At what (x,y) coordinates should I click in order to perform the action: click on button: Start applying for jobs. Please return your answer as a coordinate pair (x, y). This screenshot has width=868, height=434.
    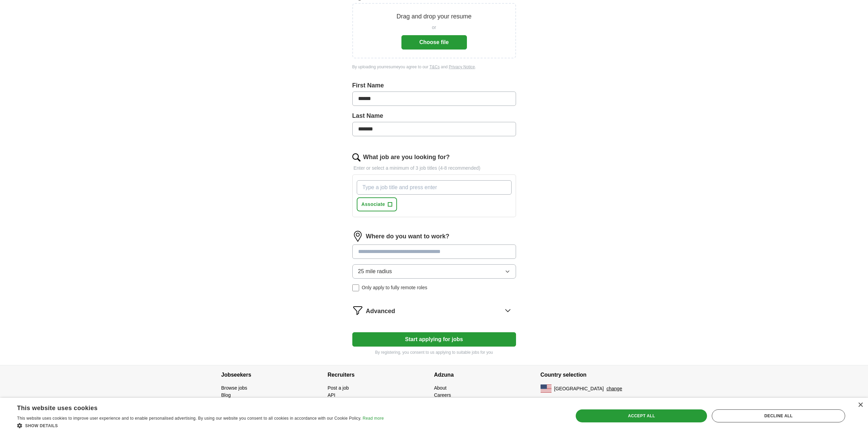
    Looking at the image, I should click on (434, 339).